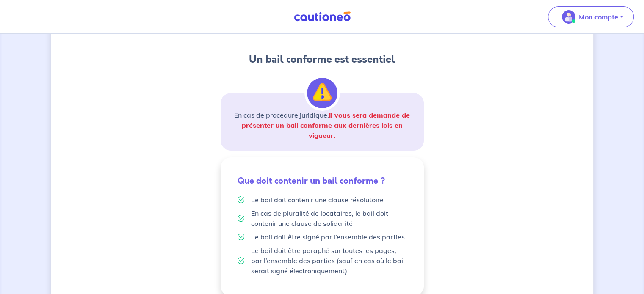 The width and height of the screenshot is (644, 294). Describe the element at coordinates (568, 17) in the screenshot. I see `img: illu_account_valid_menu.svg` at that location.